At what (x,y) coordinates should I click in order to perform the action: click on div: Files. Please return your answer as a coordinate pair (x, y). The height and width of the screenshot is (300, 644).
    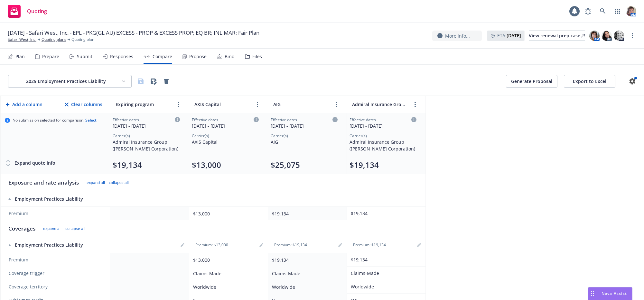
    Looking at the image, I should click on (257, 57).